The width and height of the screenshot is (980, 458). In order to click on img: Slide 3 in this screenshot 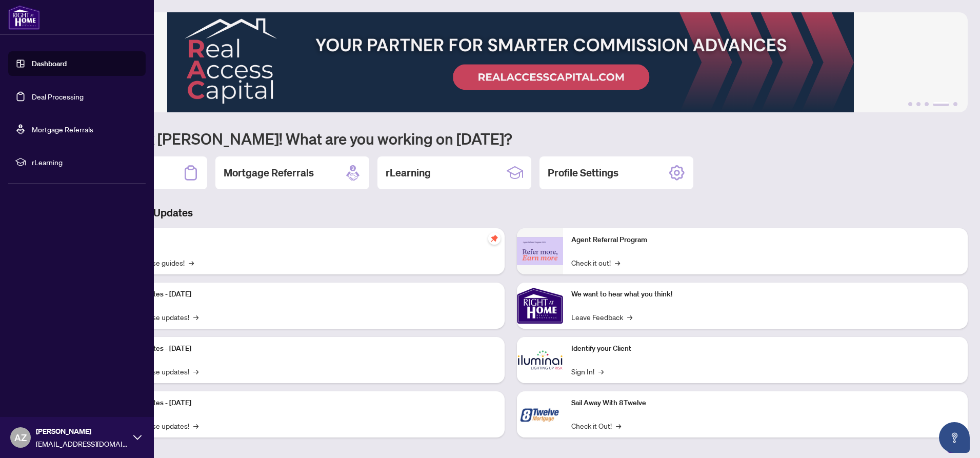, I will do `click(510, 62)`.